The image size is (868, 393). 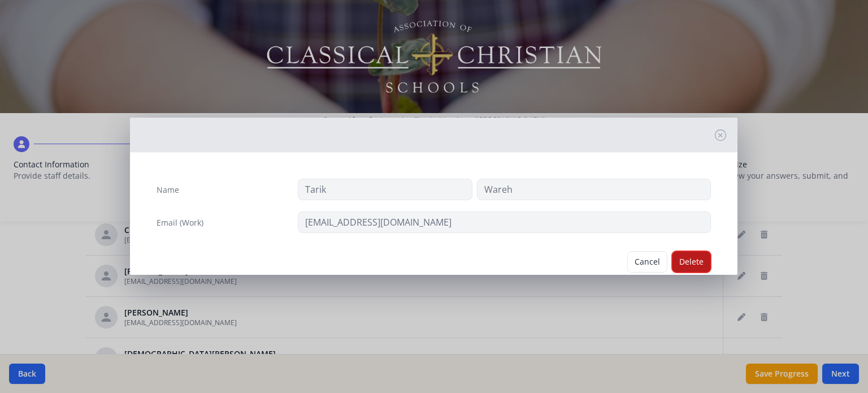 I want to click on label: Name, so click(x=168, y=190).